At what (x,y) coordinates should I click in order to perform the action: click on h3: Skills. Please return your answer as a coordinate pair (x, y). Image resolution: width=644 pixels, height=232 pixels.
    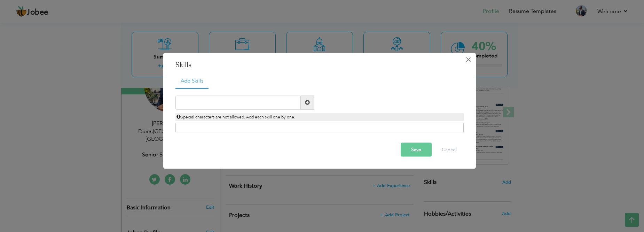
    Looking at the image, I should click on (320, 65).